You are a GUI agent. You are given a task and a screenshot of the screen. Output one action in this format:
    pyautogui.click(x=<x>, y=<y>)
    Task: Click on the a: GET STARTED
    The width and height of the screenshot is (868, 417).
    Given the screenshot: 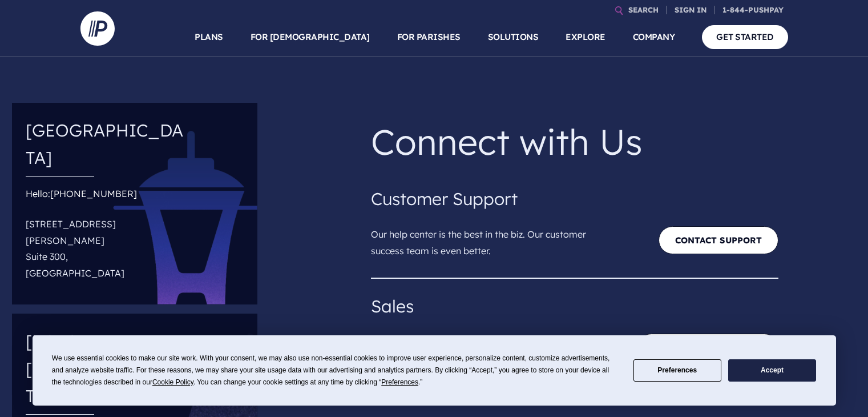 What is the action you would take?
    pyautogui.click(x=745, y=37)
    